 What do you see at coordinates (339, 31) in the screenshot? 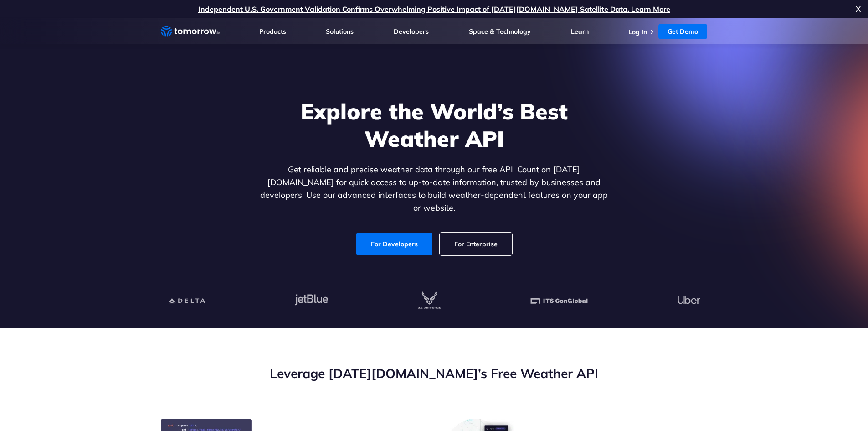
I see `a: Solutions` at bounding box center [339, 31].